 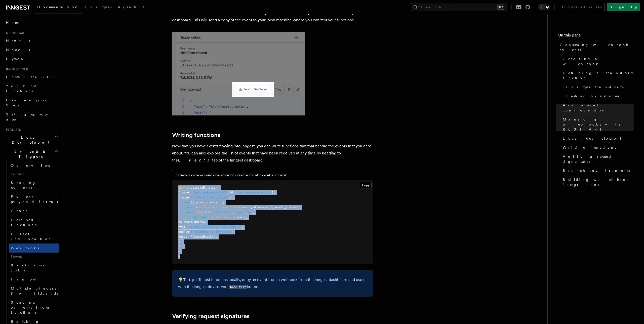 I want to click on a: Crons, so click(x=34, y=211).